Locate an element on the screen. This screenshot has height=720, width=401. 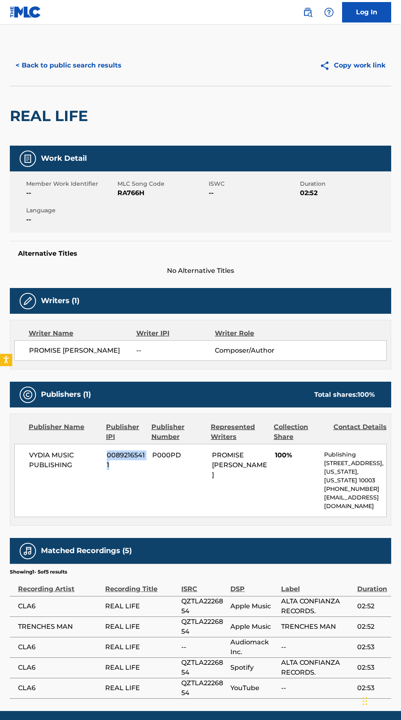
div: Collection Share is located at coordinates (300, 432).